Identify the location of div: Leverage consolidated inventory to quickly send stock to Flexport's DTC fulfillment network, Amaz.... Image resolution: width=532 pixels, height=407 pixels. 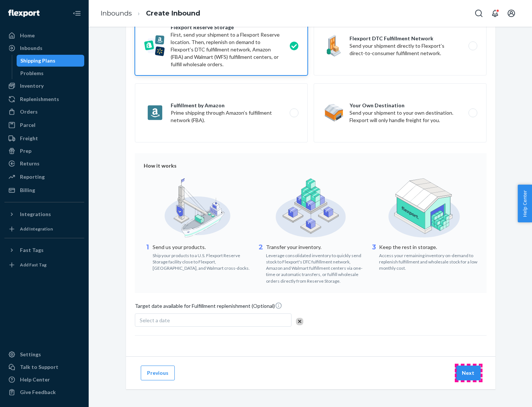
(315, 267).